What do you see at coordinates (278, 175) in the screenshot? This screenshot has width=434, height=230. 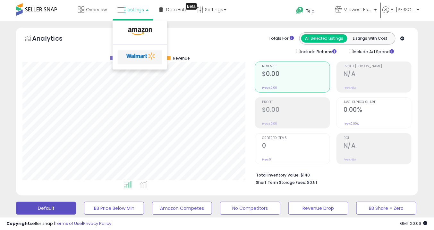 I see `b: Total Inventory Value:` at bounding box center [278, 175].